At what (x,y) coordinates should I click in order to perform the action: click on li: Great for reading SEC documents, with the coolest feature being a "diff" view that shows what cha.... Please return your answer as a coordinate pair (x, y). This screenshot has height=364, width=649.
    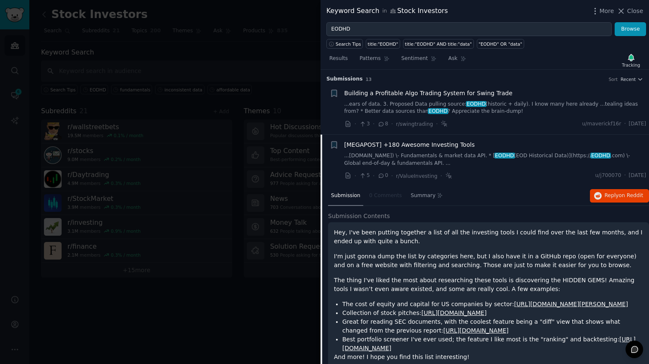
    Looking at the image, I should click on (493, 326).